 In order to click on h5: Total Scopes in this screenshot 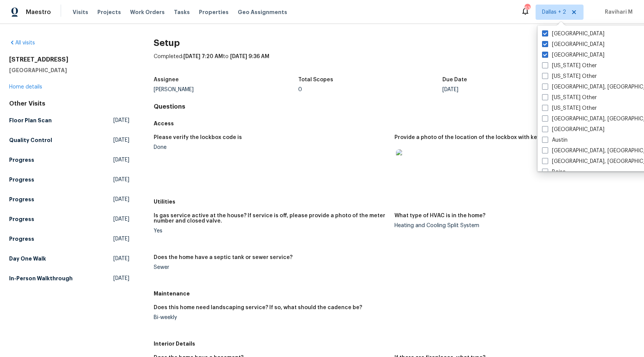, I will do `click(316, 80)`.